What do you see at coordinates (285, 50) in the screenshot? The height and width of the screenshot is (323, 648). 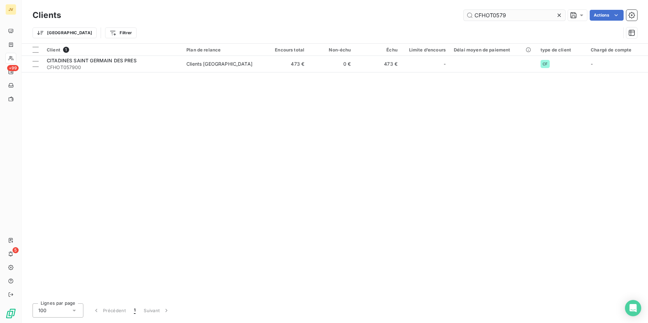 I see `div: Encours total` at bounding box center [285, 50].